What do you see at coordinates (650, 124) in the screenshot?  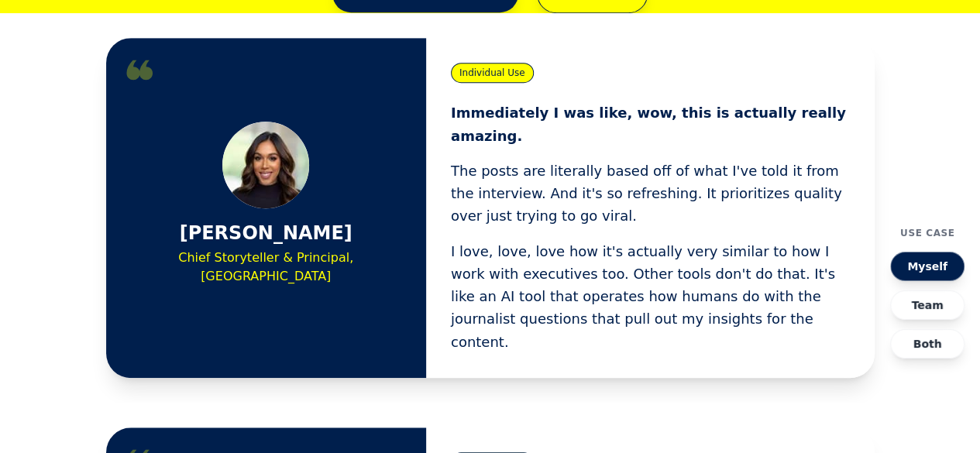 I see `p: Immediately I was like, wow, this is actually really amazing.` at bounding box center [650, 124].